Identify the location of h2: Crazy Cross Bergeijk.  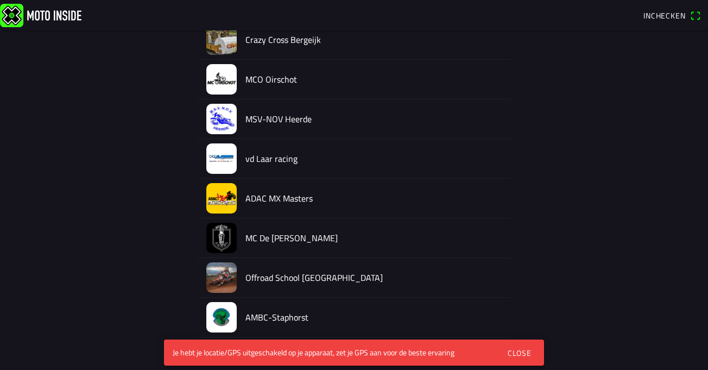
(373, 40).